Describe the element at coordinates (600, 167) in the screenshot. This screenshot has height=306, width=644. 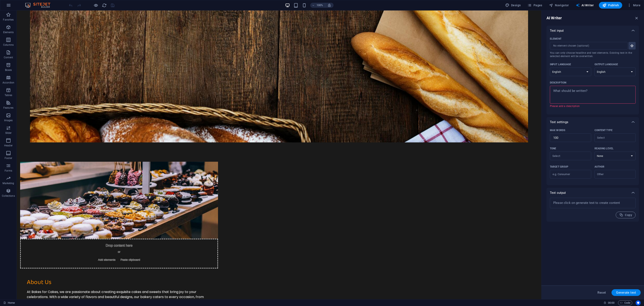
I see `p: Author` at that location.